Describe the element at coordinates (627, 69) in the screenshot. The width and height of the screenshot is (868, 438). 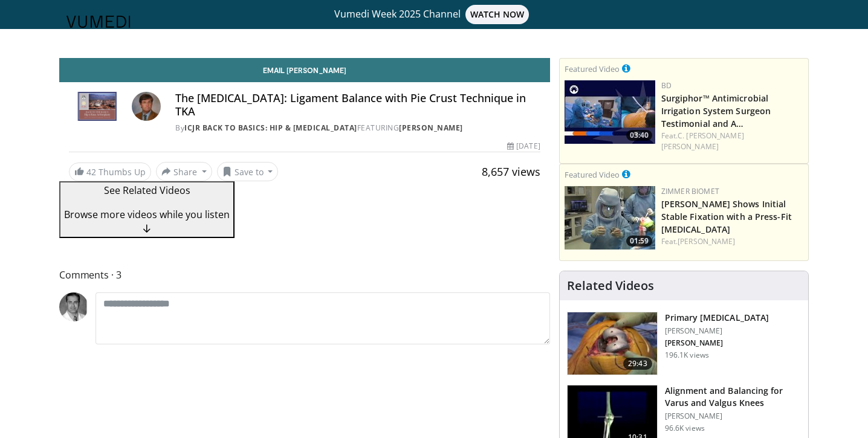
I see `a: This is paid for by BD` at that location.